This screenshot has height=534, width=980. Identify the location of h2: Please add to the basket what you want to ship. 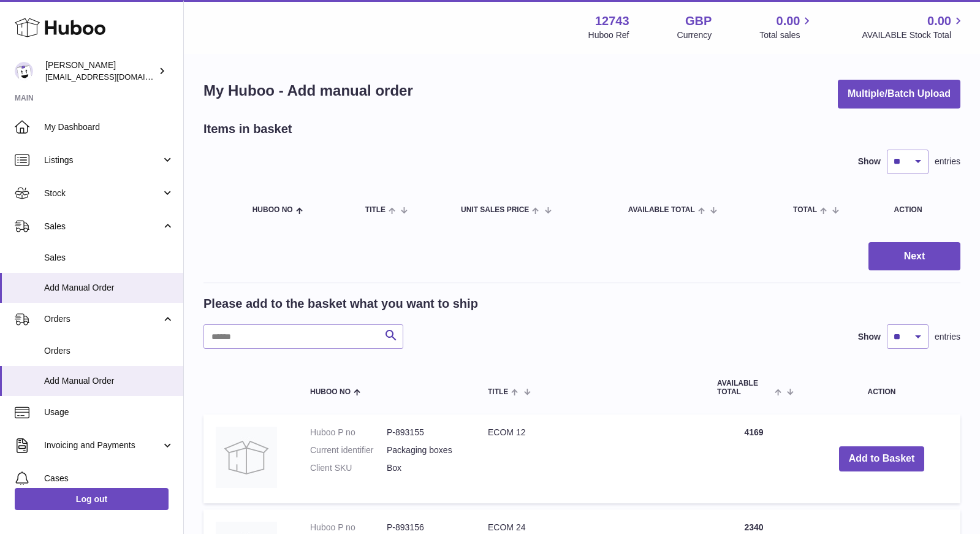
(341, 303).